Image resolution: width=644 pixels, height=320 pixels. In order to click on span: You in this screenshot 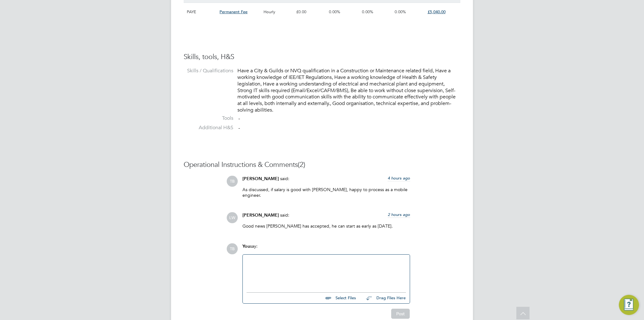, I will do `click(246, 246)`.